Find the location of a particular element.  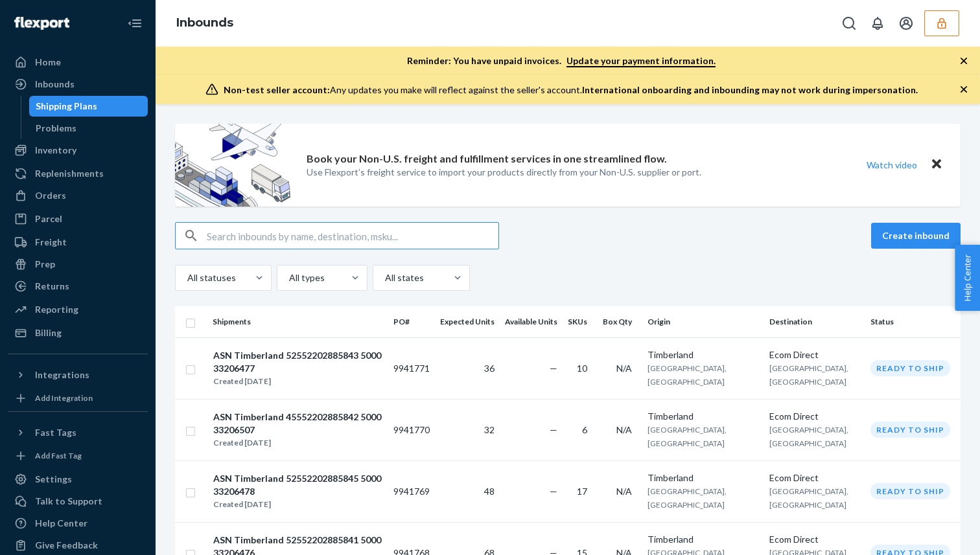

a: Freight is located at coordinates (78, 242).